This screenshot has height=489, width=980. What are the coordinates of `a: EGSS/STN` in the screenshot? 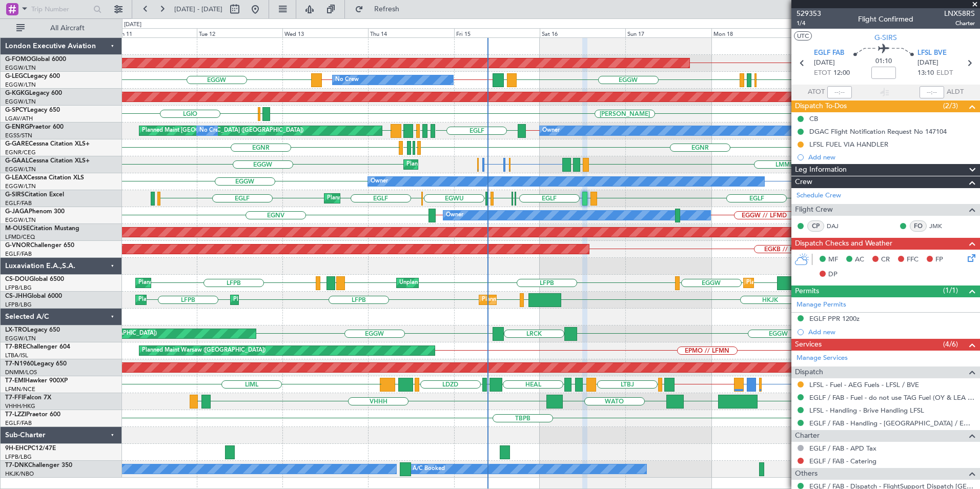 It's located at (18, 136).